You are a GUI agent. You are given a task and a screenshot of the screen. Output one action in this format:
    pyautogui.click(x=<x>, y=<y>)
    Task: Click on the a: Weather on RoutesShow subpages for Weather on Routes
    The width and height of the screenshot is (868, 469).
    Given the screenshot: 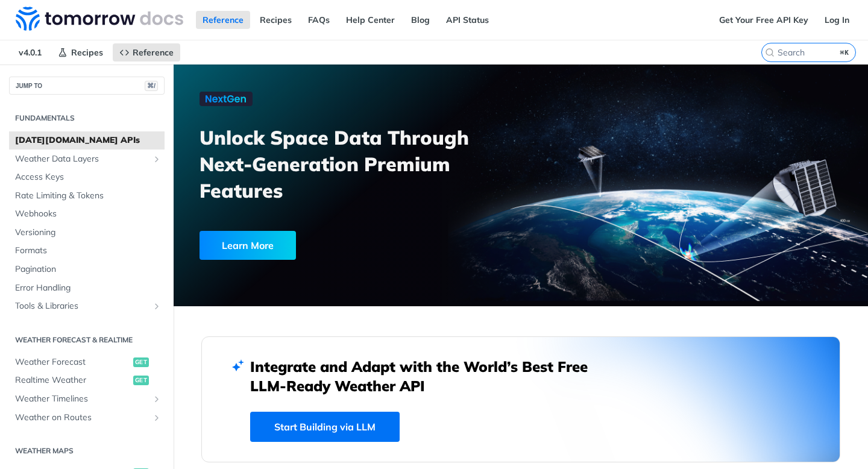 What is the action you would take?
    pyautogui.click(x=87, y=417)
    